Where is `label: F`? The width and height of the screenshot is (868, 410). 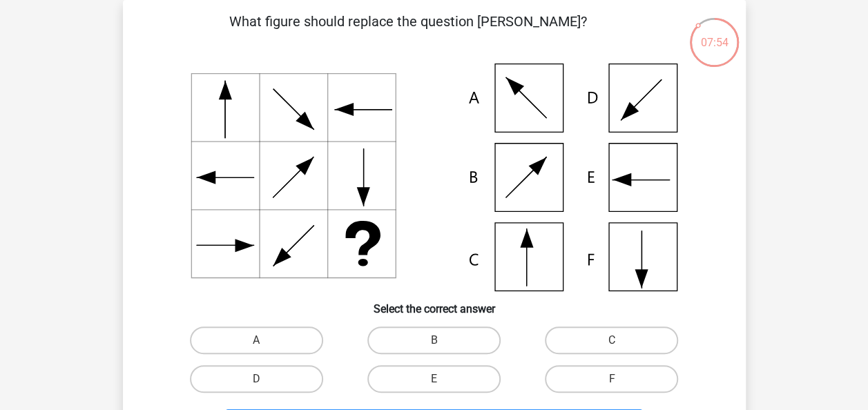
label: F is located at coordinates (611, 379).